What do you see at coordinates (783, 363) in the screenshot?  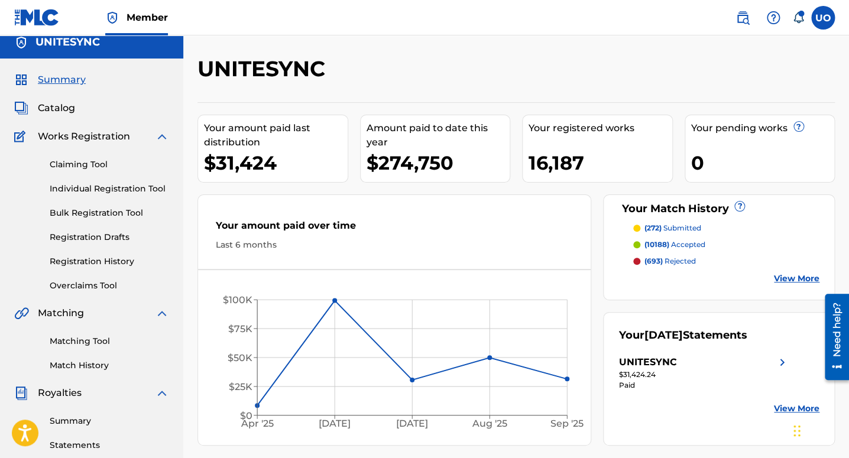 I see `img: right chevron icon` at bounding box center [783, 363].